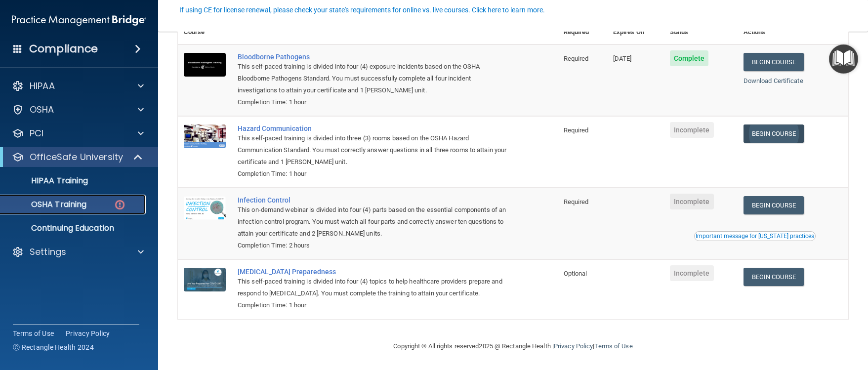 The height and width of the screenshot is (370, 868). Describe the element at coordinates (513, 347) in the screenshot. I see `div: Copyright © All rights reserved 2025 @ Rectangle Health | |` at that location.